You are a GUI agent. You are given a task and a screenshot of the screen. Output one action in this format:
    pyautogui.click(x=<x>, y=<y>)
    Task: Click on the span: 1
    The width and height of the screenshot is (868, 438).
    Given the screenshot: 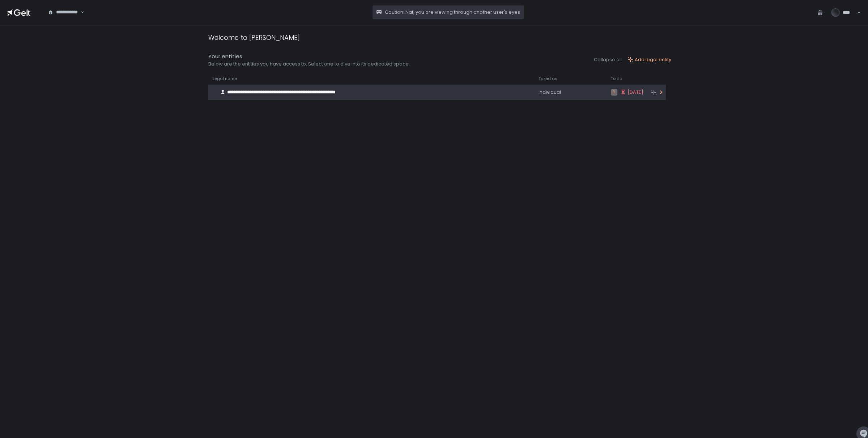 What is the action you would take?
    pyautogui.click(x=614, y=92)
    